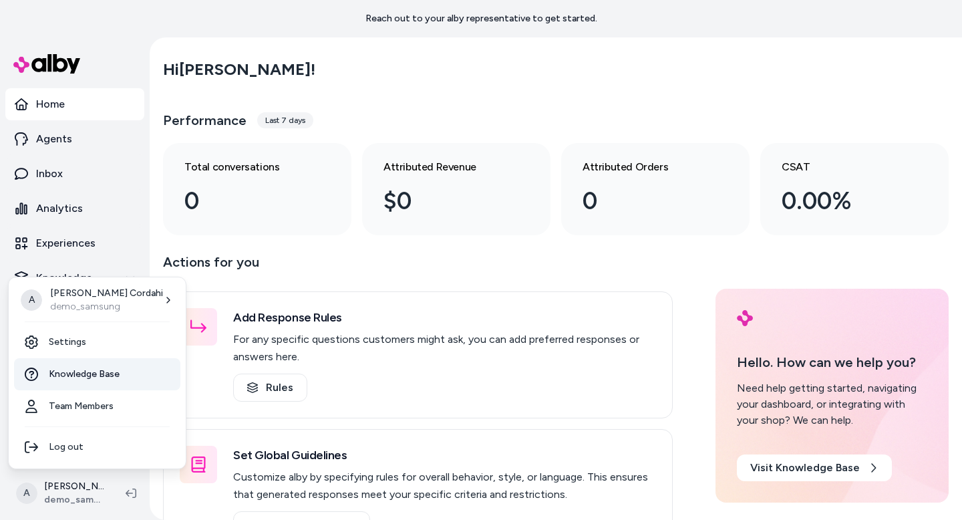 The height and width of the screenshot is (520, 962). I want to click on a: Settings, so click(97, 342).